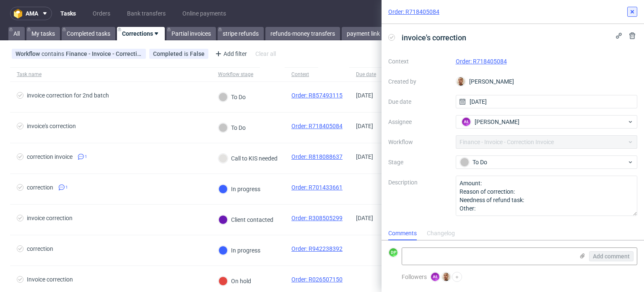 This screenshot has width=644, height=292. What do you see at coordinates (265, 54) in the screenshot?
I see `div: Clear all` at bounding box center [265, 54].